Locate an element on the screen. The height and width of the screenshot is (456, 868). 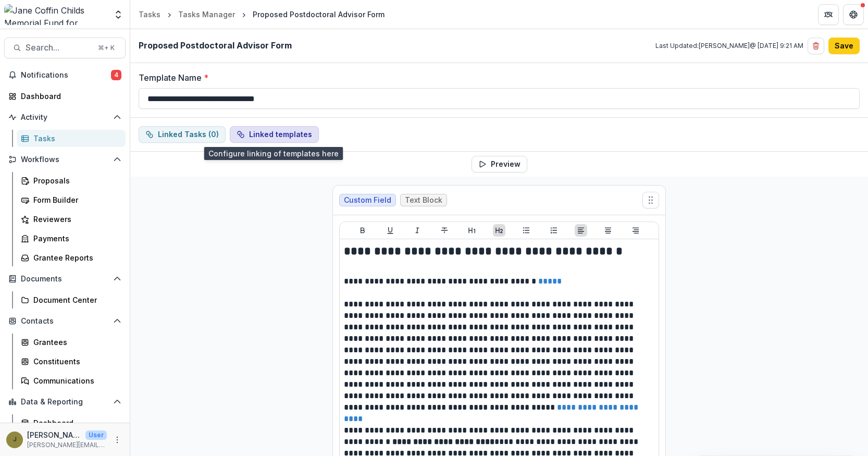
a: Form Builder is located at coordinates (71, 199).